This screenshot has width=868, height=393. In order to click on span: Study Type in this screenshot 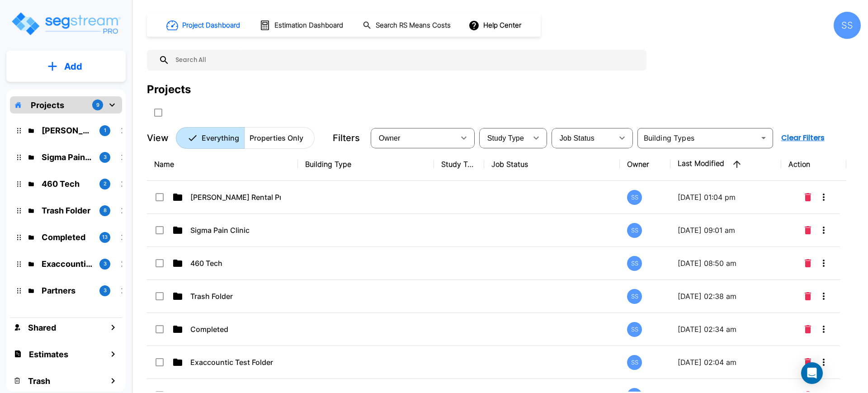, I will do `click(506, 138)`.